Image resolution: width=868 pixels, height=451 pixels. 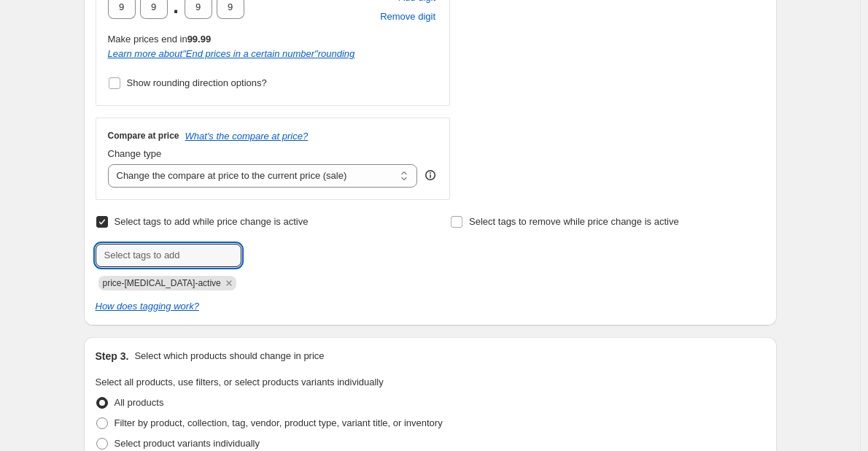 I want to click on button: Remove price-change-job-active, so click(x=229, y=283).